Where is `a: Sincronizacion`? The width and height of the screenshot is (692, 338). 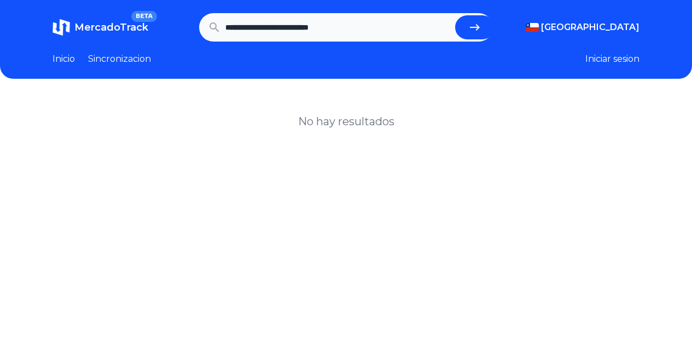 a: Sincronizacion is located at coordinates (119, 59).